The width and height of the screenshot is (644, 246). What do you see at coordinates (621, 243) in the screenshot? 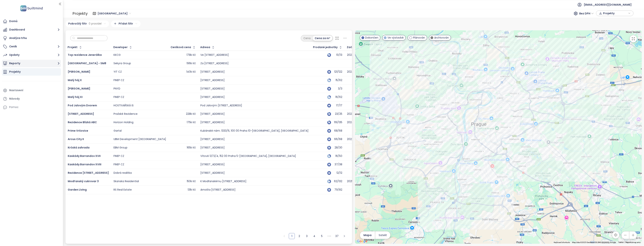
I see `a: Terms (opens in new tab)` at bounding box center [621, 243].